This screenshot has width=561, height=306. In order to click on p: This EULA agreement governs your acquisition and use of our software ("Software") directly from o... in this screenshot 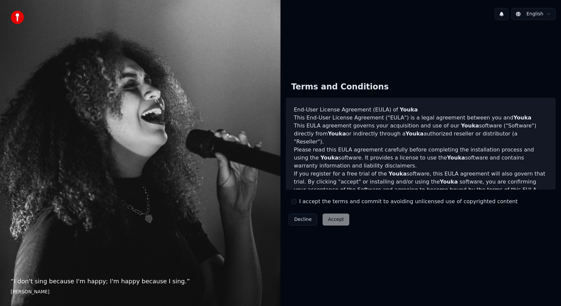, I will do `click(421, 134)`.